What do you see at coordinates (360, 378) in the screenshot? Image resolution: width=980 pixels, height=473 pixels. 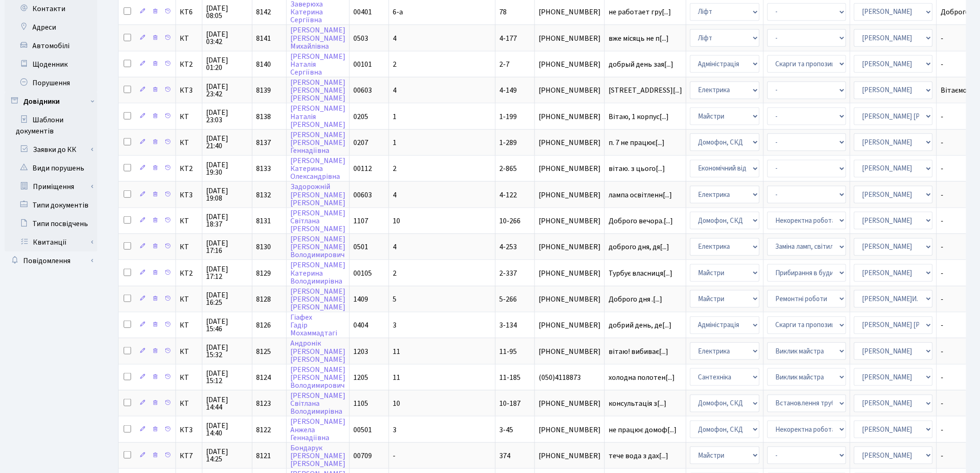 I see `span: 1205` at bounding box center [360, 378].